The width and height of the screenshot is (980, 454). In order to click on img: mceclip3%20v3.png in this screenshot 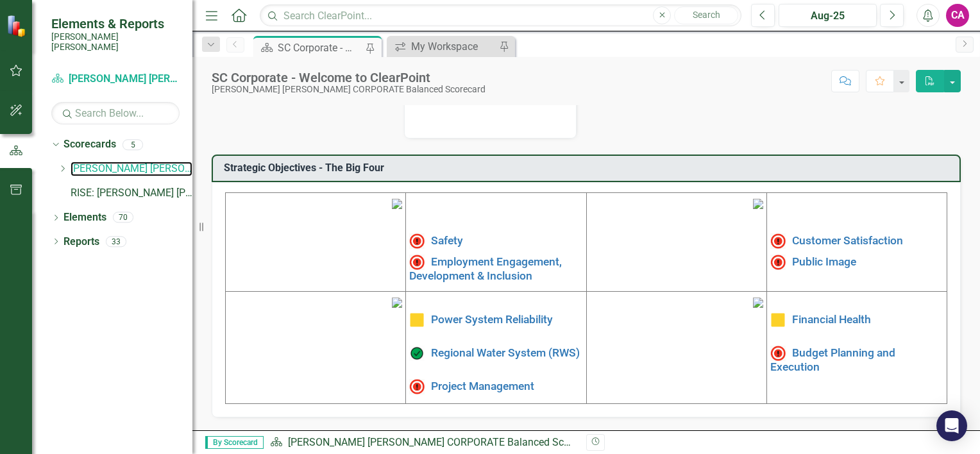, I will do `click(397, 303)`.